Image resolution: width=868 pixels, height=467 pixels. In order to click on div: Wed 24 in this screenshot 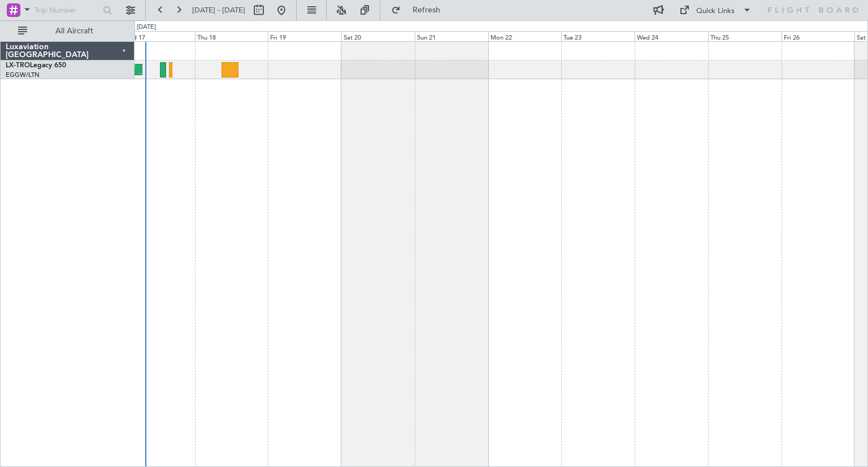, I will do `click(671, 36)`.